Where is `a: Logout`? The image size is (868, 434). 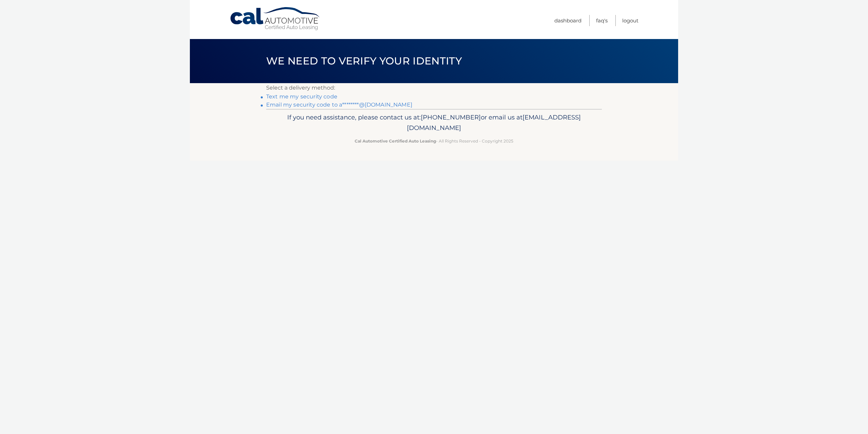 a: Logout is located at coordinates (630, 20).